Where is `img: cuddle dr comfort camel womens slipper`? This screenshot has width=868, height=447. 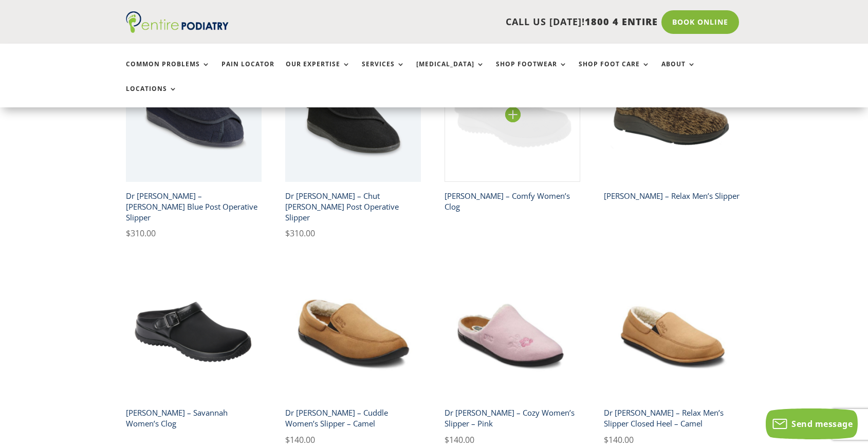
img: cuddle dr comfort camel womens slipper is located at coordinates (353, 331).